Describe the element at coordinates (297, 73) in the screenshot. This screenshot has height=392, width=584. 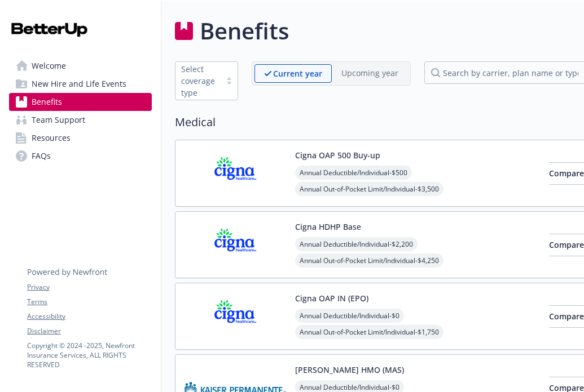
I see `p: Current year` at that location.